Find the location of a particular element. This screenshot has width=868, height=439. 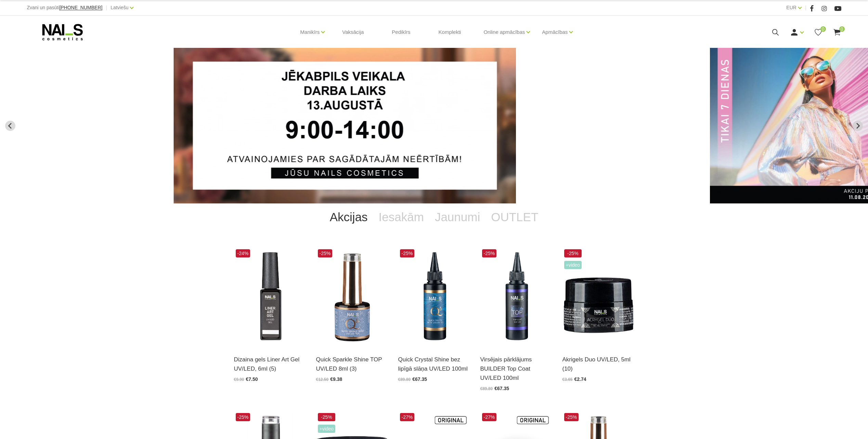

img: Kas ir AKRIGELS “DUO GEL” un kādas problēmas tas risina?• Tas apvieno ērti modelējamā akrigela un... is located at coordinates (599, 297).